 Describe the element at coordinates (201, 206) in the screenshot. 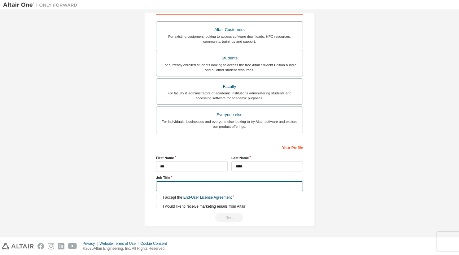

I see `label: I would like to receive marketing emails from Altair` at that location.